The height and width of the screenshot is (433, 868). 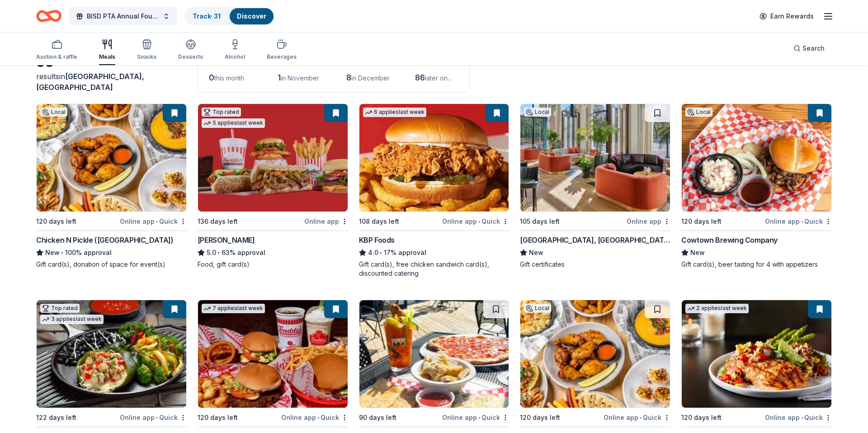 I want to click on div: 3 applies last week, so click(x=72, y=319).